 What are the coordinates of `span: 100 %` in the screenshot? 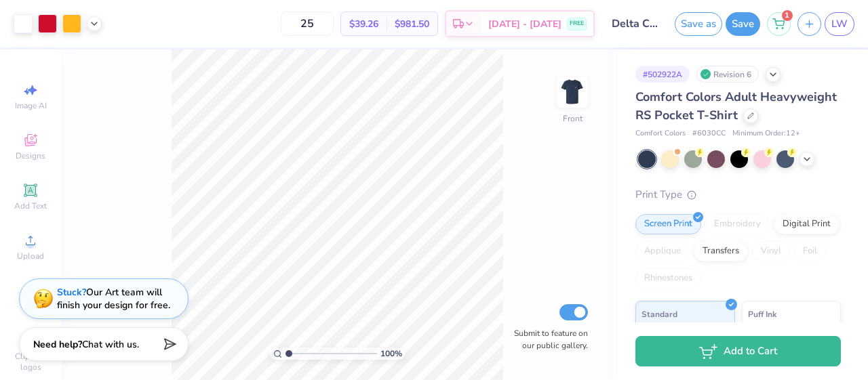 It's located at (391, 354).